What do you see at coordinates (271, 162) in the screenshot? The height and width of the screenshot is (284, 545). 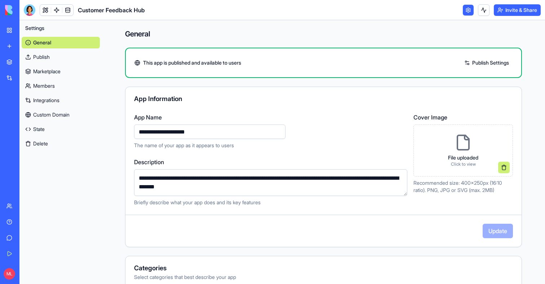 I see `label: Description` at bounding box center [271, 162].